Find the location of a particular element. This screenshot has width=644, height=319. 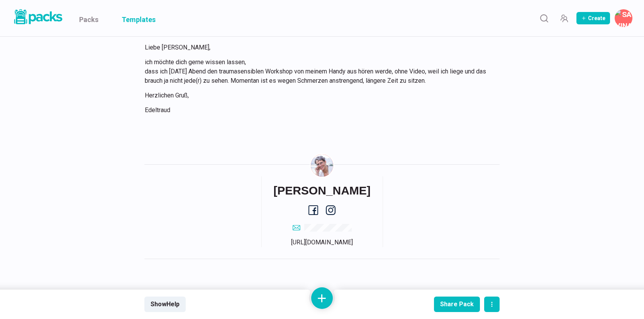

button: Manage Team Invites is located at coordinates (564, 18).